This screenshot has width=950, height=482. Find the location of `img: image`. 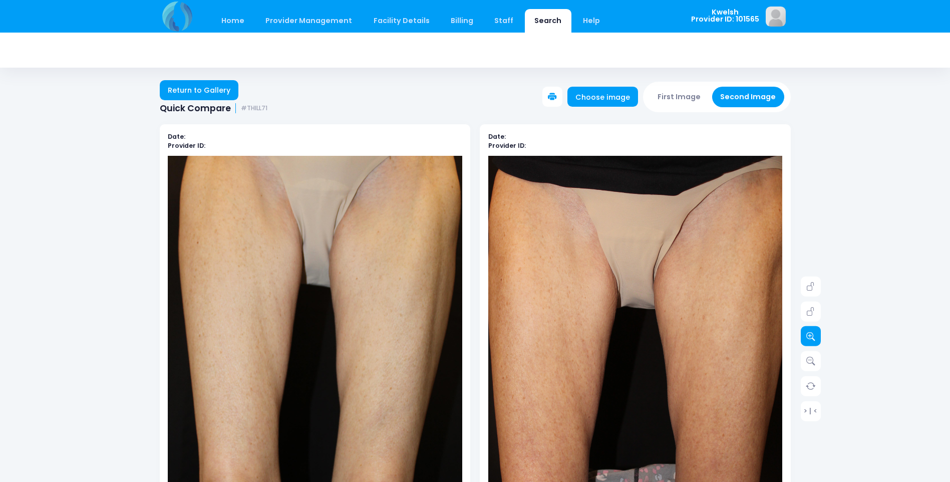

img: image is located at coordinates (776, 17).